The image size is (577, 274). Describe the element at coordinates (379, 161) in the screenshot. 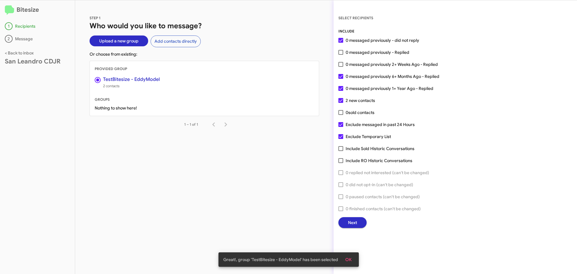

I see `span: Include RO Historic Conversations` at that location.